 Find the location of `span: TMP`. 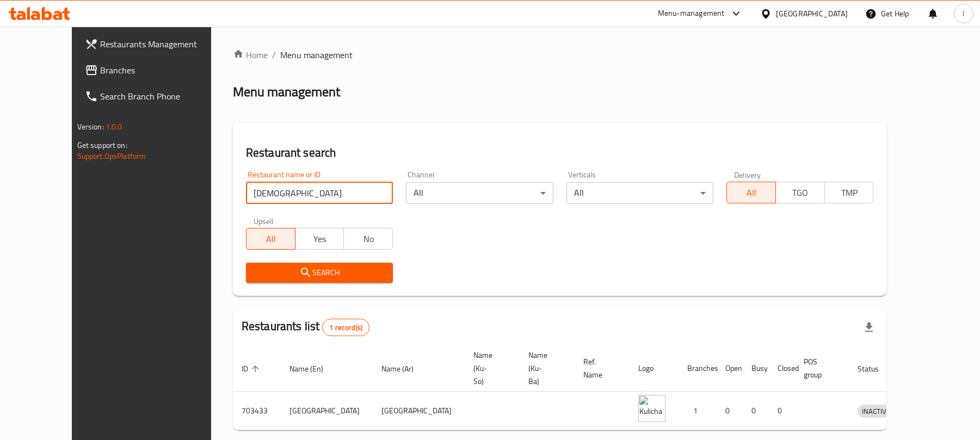

span: TMP is located at coordinates (849, 192).